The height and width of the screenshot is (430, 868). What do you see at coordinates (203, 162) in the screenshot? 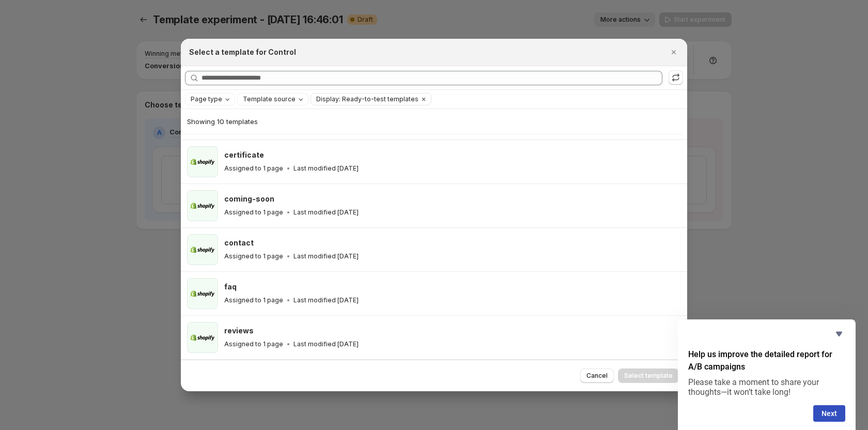
I see `img: certificate` at bounding box center [203, 162].